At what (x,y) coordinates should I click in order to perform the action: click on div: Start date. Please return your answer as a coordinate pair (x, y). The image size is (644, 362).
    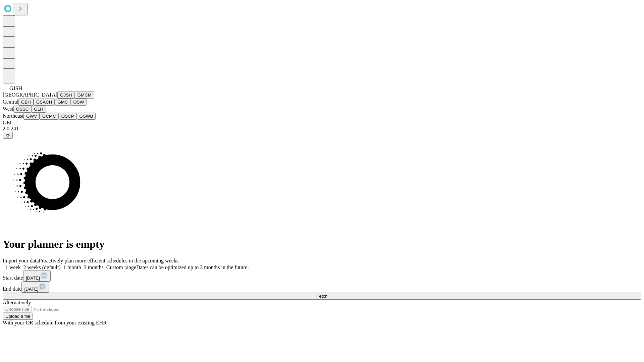
    Looking at the image, I should click on (322, 276).